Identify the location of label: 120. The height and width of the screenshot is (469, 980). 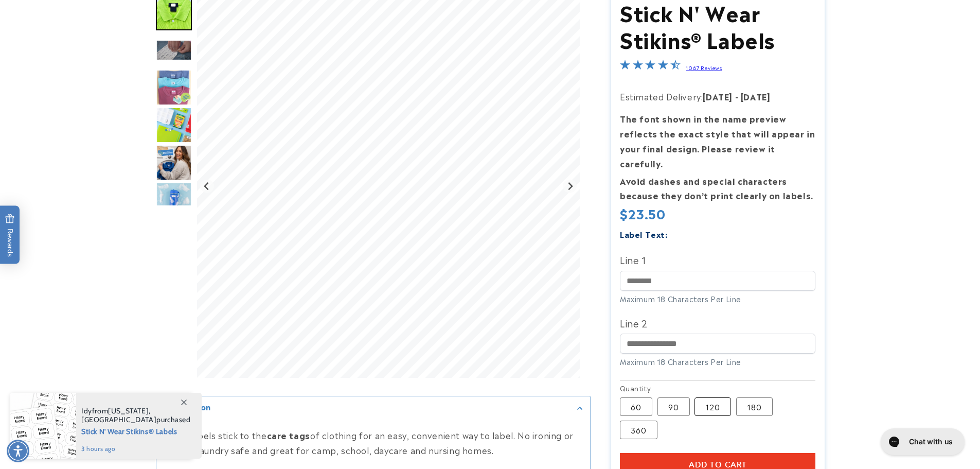
(712, 407).